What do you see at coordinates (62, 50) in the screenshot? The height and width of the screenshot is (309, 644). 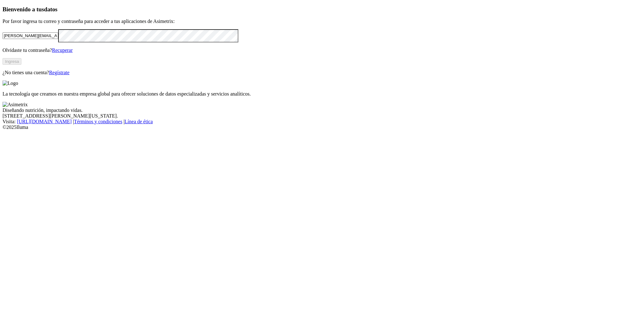 I see `a: Recuperar` at bounding box center [62, 50].